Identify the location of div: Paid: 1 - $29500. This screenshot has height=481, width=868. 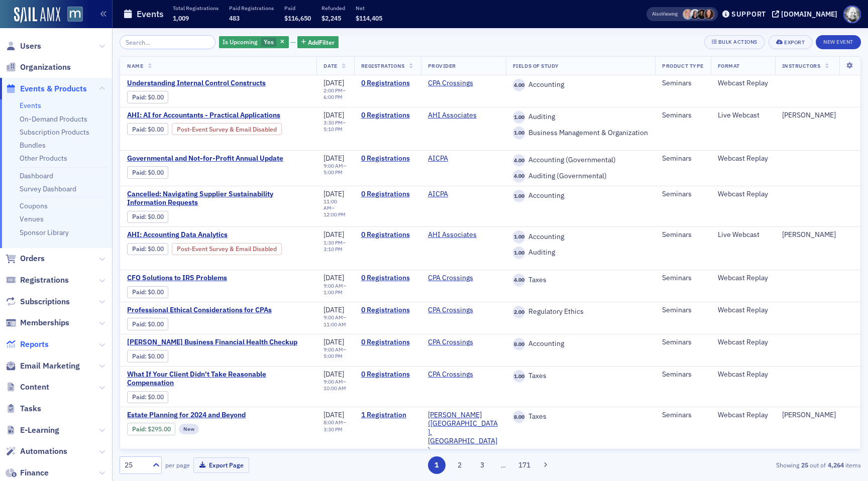
(151, 429).